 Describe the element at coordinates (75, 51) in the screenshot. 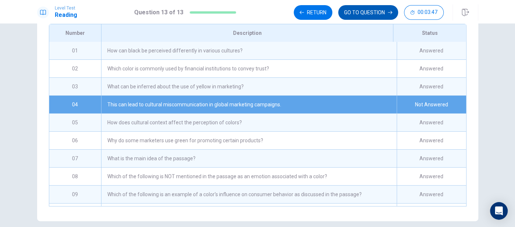

I see `div: 01` at that location.